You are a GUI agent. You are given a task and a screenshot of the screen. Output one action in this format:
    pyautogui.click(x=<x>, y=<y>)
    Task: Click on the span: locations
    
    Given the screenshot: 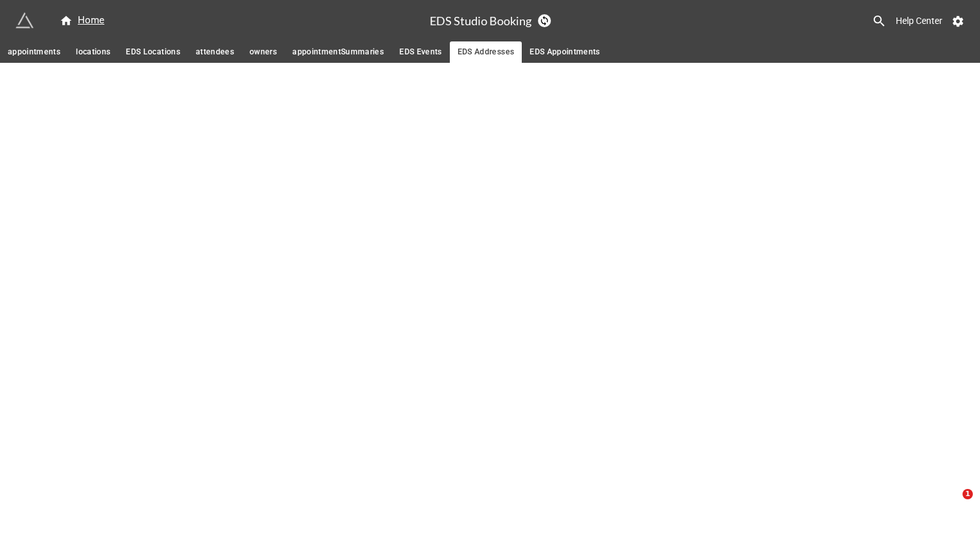 What is the action you would take?
    pyautogui.click(x=93, y=52)
    